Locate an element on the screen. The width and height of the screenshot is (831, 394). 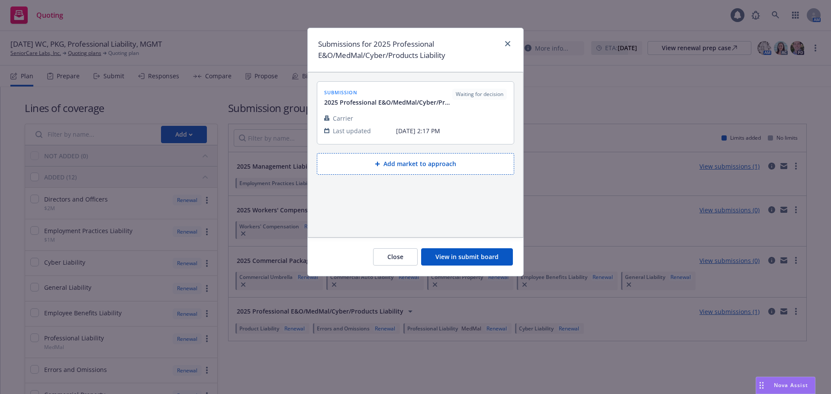
button: Add market to approach is located at coordinates (415, 164).